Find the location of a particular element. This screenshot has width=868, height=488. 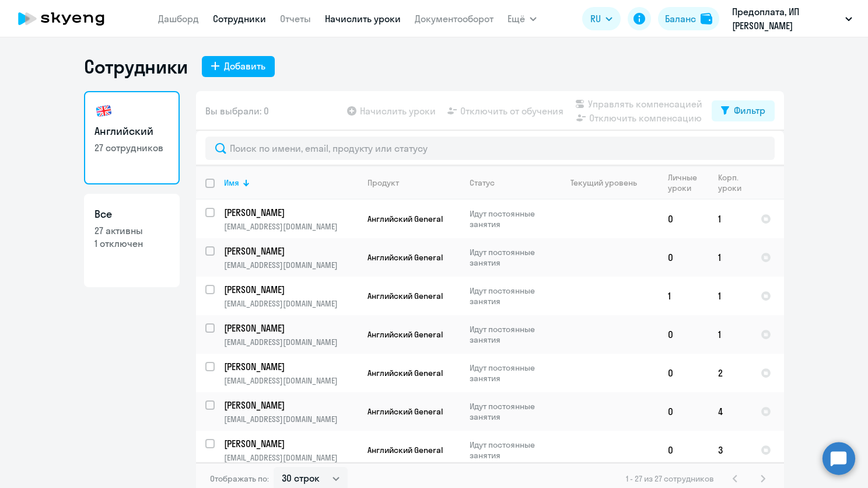

span: Вы выбрали: 0 is located at coordinates (237, 111).